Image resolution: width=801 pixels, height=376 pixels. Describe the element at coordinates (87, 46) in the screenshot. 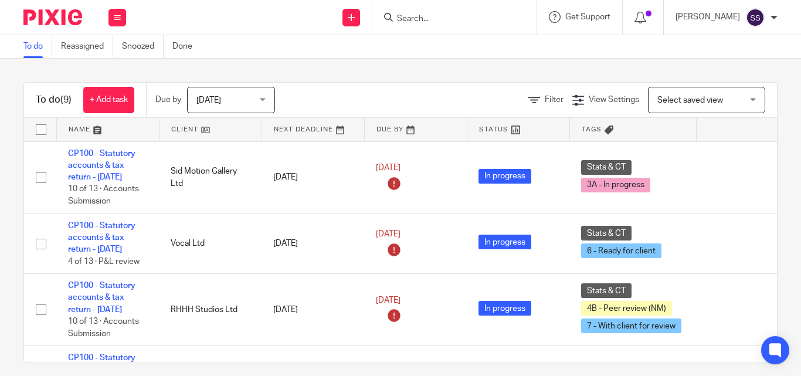

I see `a: Reassigned` at that location.